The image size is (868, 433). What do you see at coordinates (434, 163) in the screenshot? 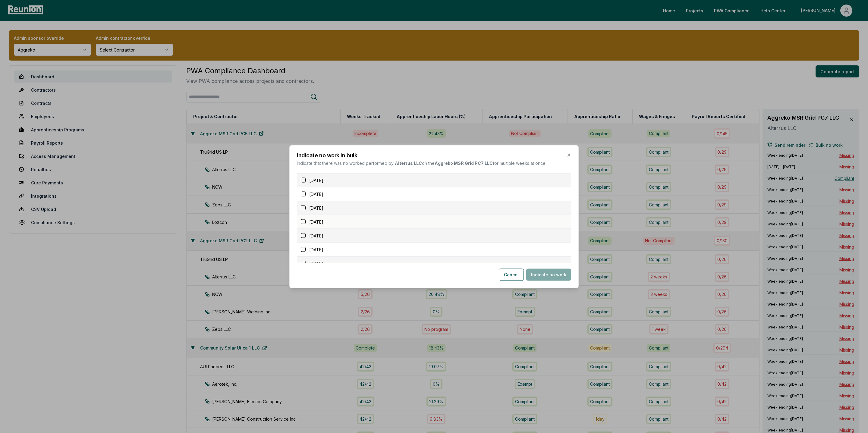
I see `p: Indicate that there was no worked performed by on the for multiple weeks at once.` at bounding box center [434, 163].